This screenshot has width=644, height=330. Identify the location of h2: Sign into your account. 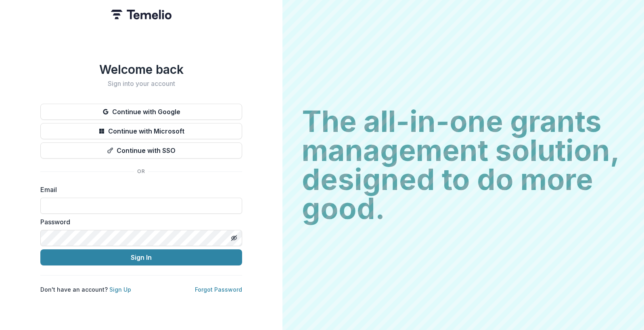
(141, 83).